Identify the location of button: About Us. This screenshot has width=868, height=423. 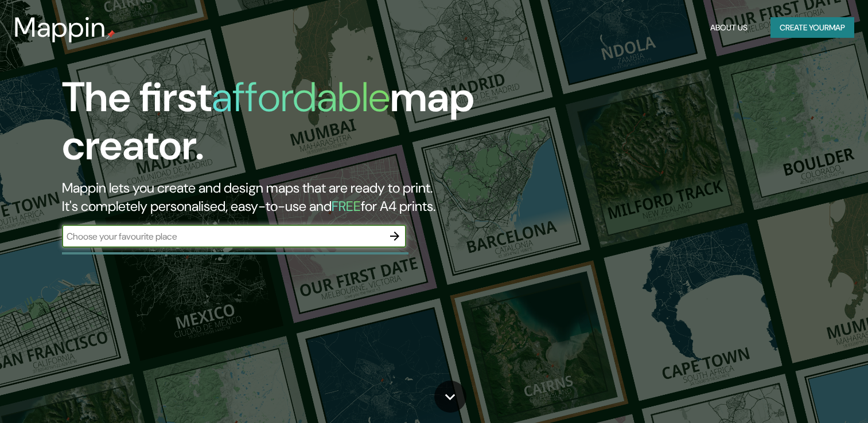
(728, 28).